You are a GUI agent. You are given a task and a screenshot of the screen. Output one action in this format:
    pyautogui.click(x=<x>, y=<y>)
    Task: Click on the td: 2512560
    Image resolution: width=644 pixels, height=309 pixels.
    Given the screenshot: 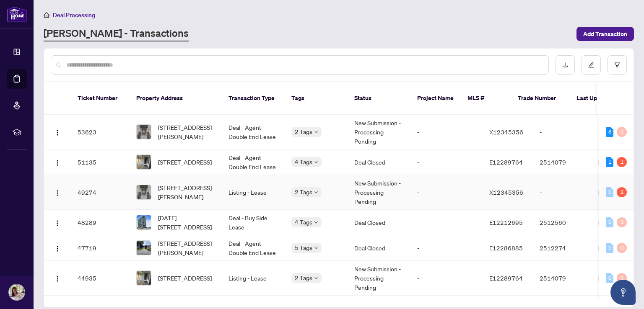 What is the action you would take?
    pyautogui.click(x=562, y=222)
    